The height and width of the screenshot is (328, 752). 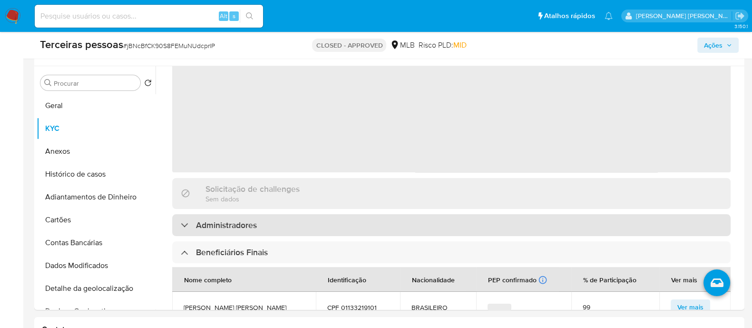 What do you see at coordinates (148, 84) in the screenshot?
I see `button: Retornar ao pedido padrão` at bounding box center [148, 84].